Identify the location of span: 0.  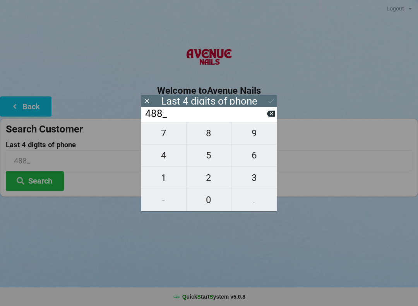
(209, 200).